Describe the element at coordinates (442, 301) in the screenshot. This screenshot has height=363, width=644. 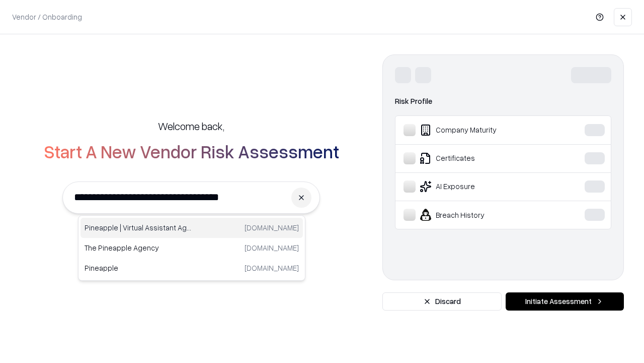
I see `button: Discard` at that location.